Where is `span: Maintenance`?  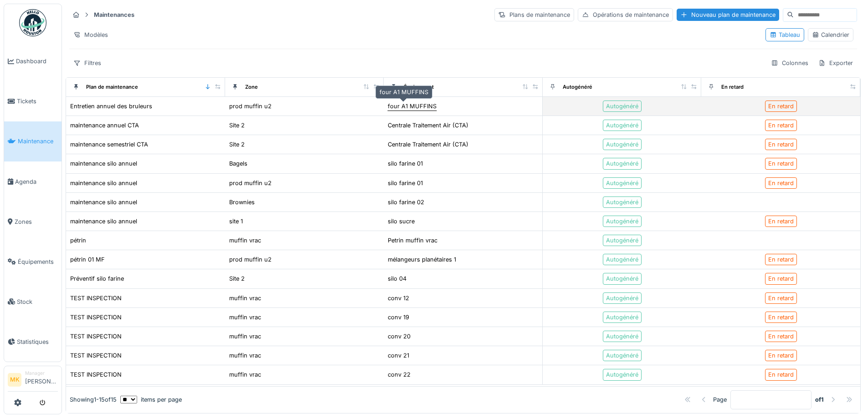 span: Maintenance is located at coordinates (38, 141).